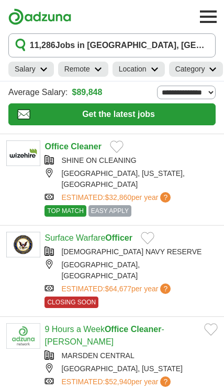  Describe the element at coordinates (65, 211) in the screenshot. I see `span: TOP MATCH` at that location.